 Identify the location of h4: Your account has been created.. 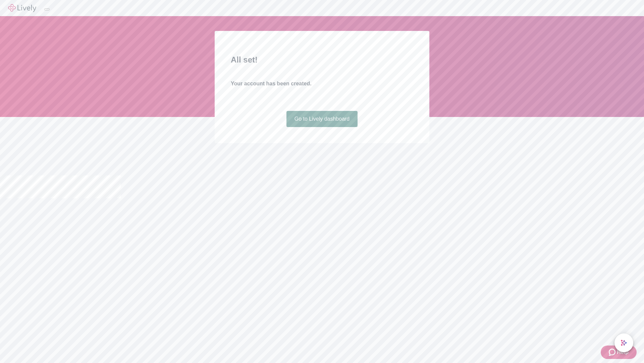
(322, 84).